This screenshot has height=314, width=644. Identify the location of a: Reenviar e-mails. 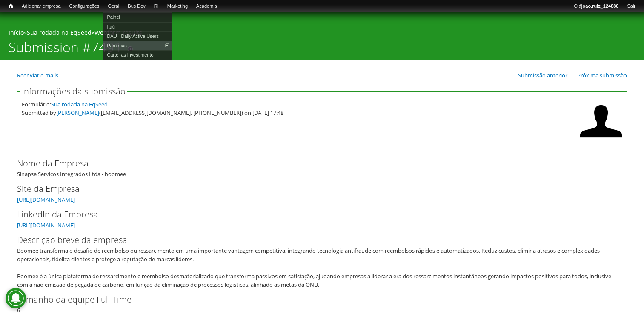
(38, 75).